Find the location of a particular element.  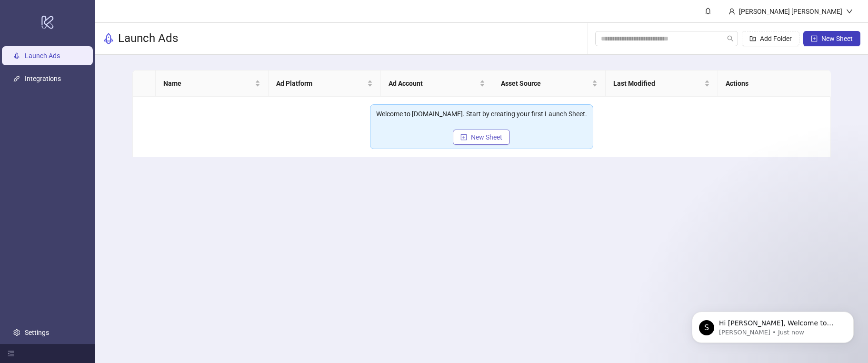

span: rocket is located at coordinates (109, 38).